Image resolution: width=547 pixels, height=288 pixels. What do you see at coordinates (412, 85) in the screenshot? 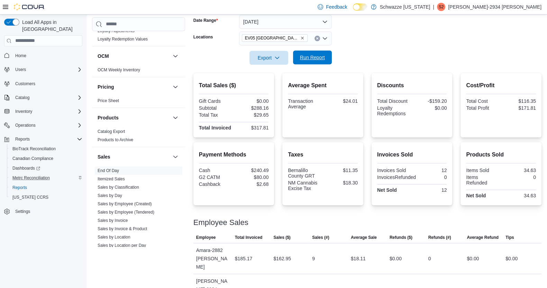
I see `h2: Discounts` at bounding box center [412, 85].